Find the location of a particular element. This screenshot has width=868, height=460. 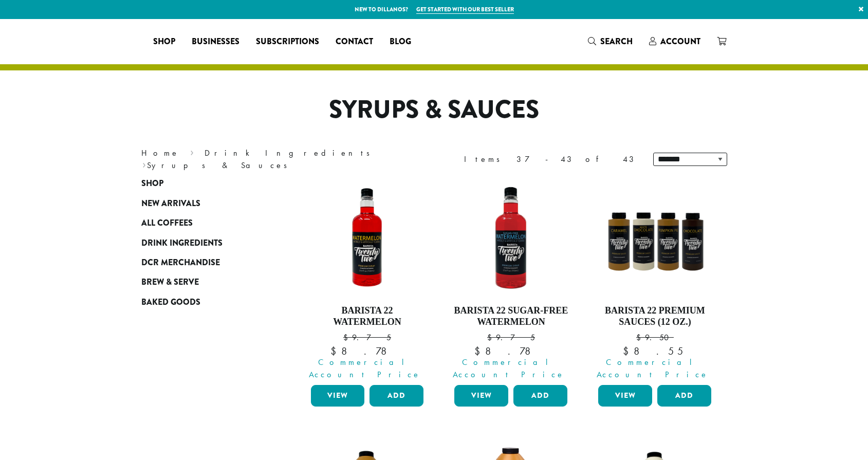

span: Subscriptions is located at coordinates (287, 41).